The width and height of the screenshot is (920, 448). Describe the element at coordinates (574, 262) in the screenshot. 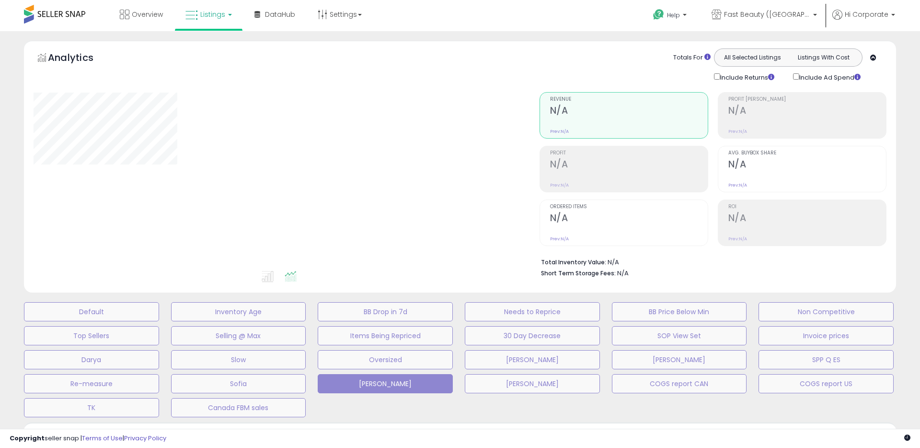

I see `b: Total Inventory Value:` at that location.